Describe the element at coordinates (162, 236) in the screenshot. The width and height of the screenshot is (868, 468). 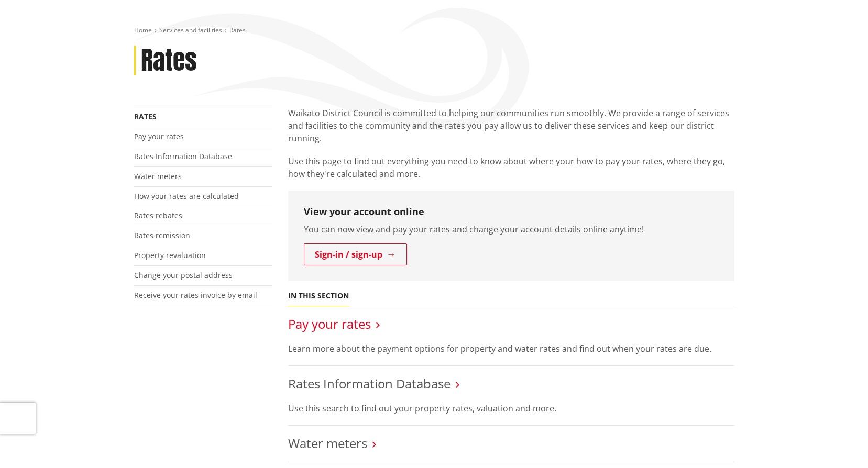
I see `a: Rates remission` at that location.